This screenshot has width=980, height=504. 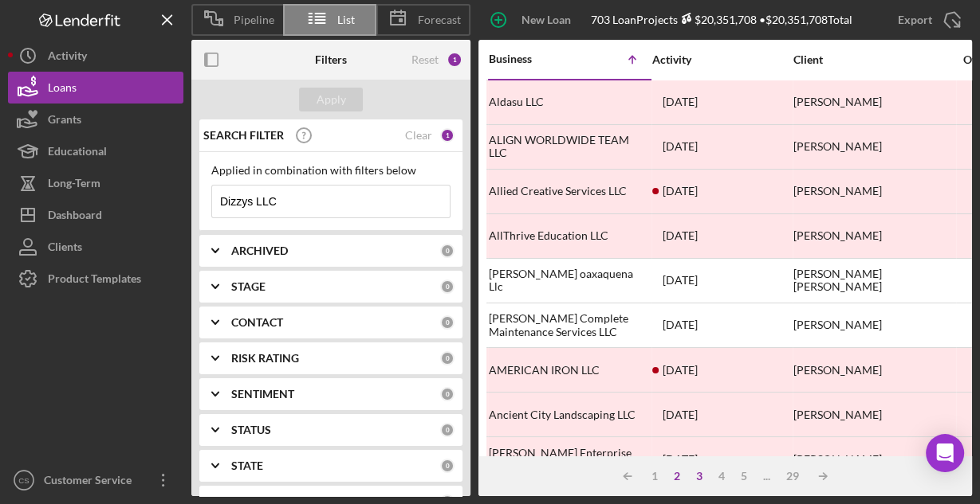 I want to click on button: Apply, so click(x=331, y=99).